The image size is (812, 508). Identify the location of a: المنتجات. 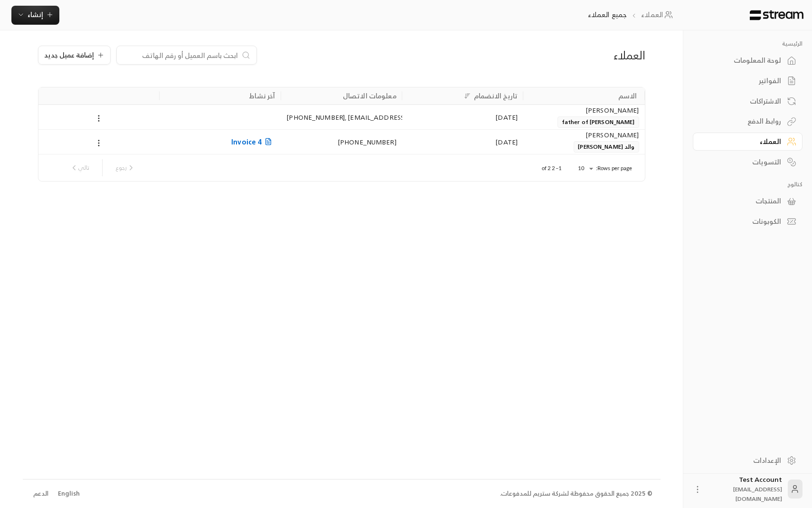
(747, 201).